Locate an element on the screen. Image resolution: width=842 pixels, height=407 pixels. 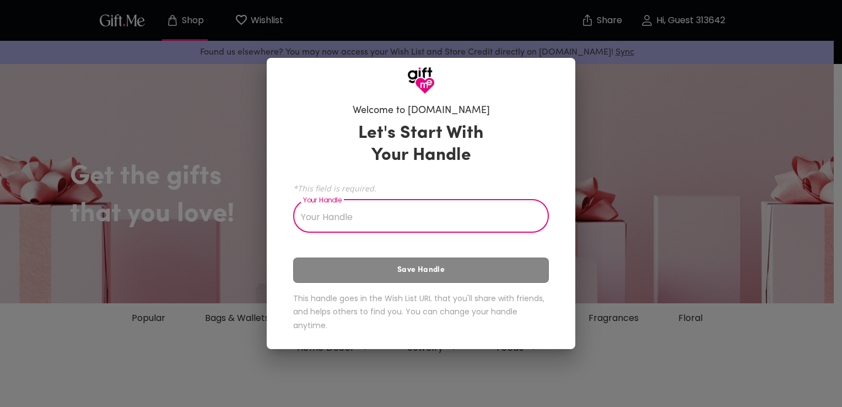
span: *This field is required. is located at coordinates (421, 188).